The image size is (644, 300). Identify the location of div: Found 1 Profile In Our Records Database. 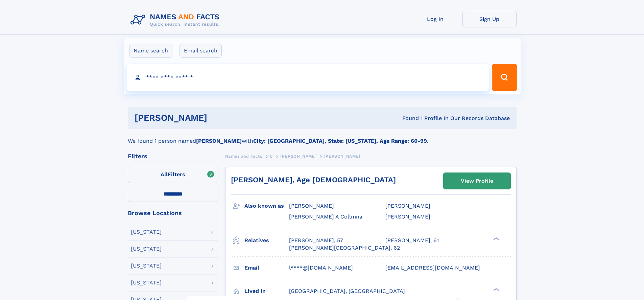
(407, 119).